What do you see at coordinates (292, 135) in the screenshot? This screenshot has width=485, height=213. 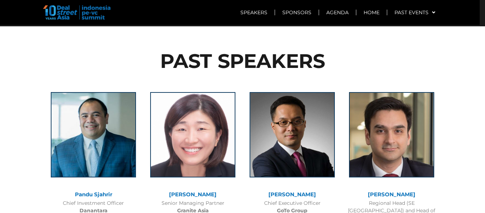 I see `img: patrick walujo` at bounding box center [292, 135].